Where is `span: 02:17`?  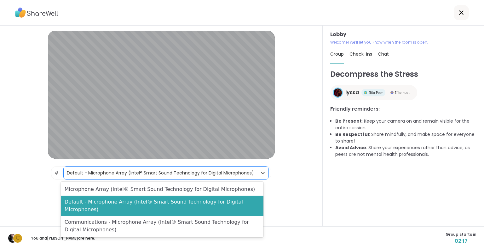 span: 02:17 is located at coordinates (461, 241).